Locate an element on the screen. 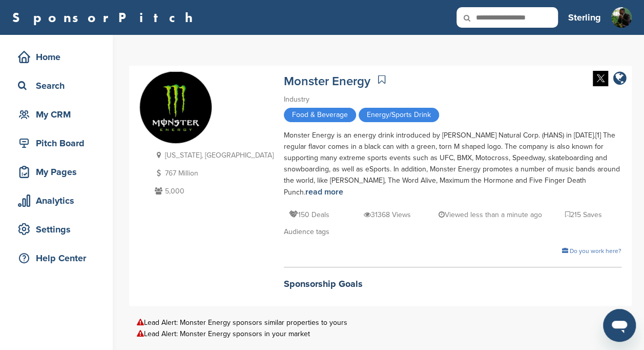 This screenshot has width=644, height=350. a: read more is located at coordinates (325, 192).